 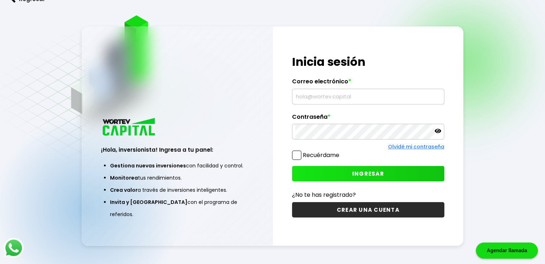 What do you see at coordinates (124, 190) in the screenshot?
I see `span: Crea valor` at bounding box center [124, 190].